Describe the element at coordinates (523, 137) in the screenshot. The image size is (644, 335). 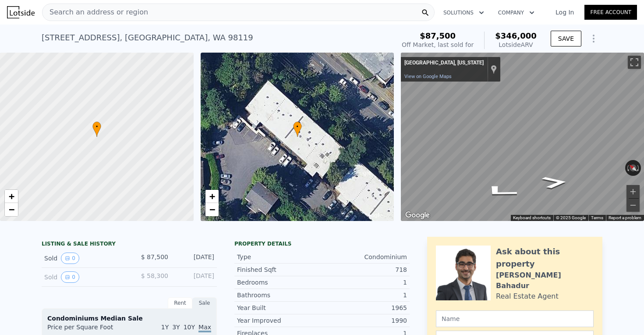
I see `div: Map` at that location.